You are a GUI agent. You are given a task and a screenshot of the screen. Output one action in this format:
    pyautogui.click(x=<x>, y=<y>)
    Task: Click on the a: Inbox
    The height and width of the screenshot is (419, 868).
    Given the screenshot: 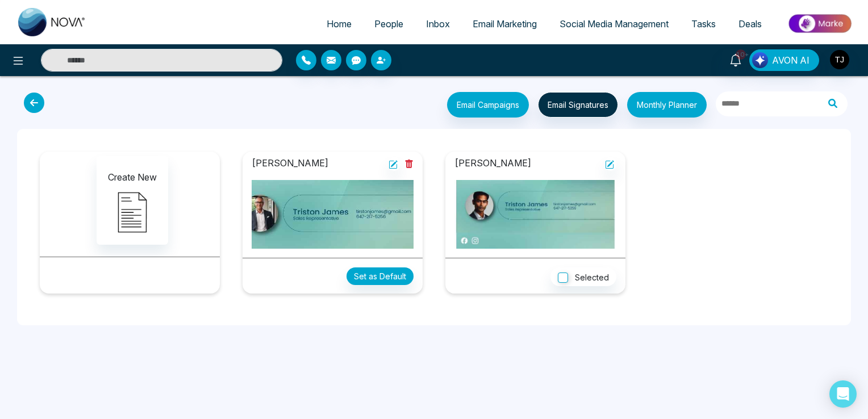 What is the action you would take?
    pyautogui.click(x=438, y=24)
    